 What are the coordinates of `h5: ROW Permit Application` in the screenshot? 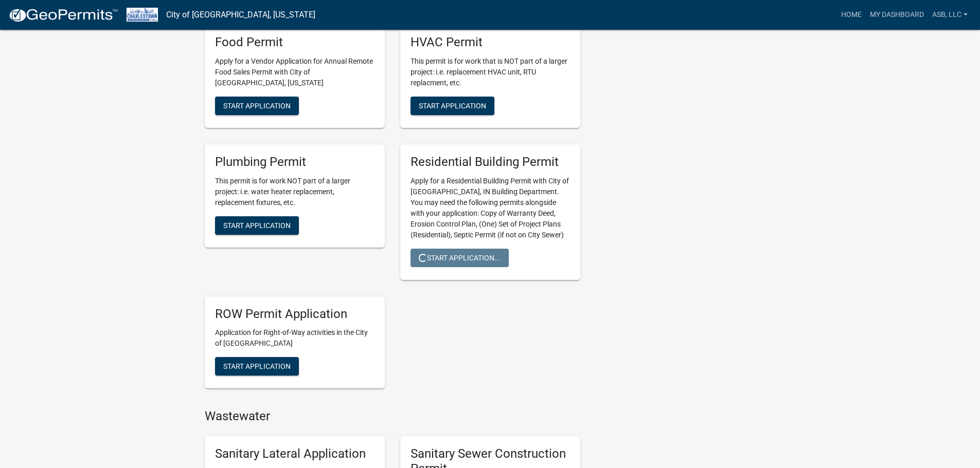 It's located at (295, 314).